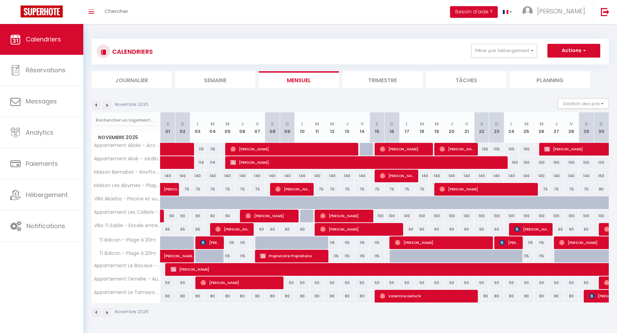  Describe the element at coordinates (47, 195) in the screenshot. I see `span: Hébergement` at that location.